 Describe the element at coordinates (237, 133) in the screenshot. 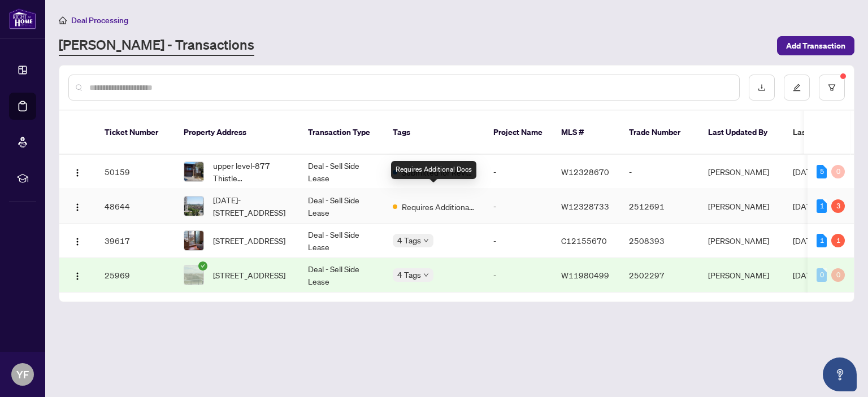

I see `th: Property Address` at that location.